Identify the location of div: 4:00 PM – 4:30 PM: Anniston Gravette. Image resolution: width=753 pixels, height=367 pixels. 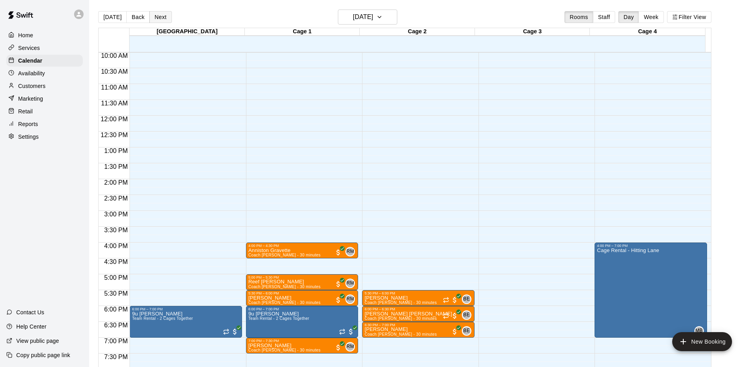
(302, 250).